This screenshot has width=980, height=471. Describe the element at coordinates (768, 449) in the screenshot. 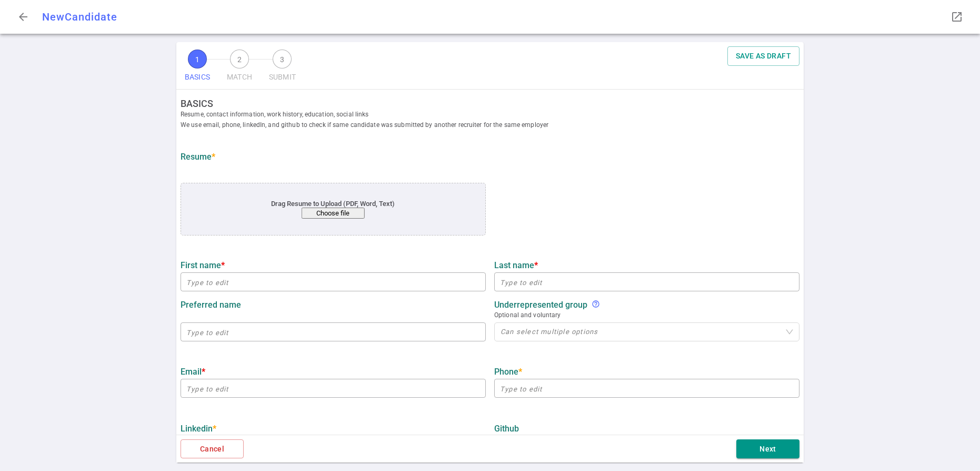

I see `button: Next` at that location.